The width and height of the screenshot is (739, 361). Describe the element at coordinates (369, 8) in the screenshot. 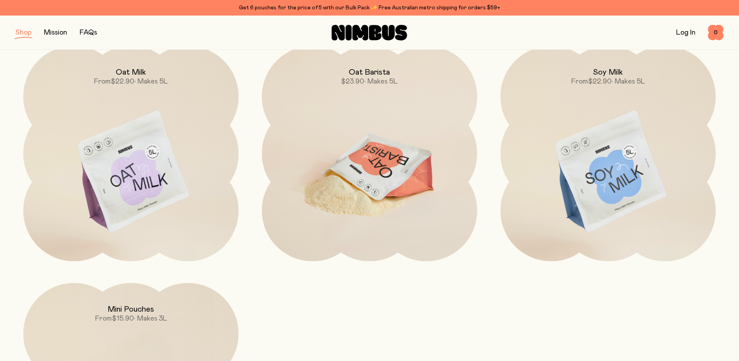

I see `div: Get 6 pouches for the price of 5 with our Bulk Pack ✨ Free Australian metro shipping for orders $59+` at that location.